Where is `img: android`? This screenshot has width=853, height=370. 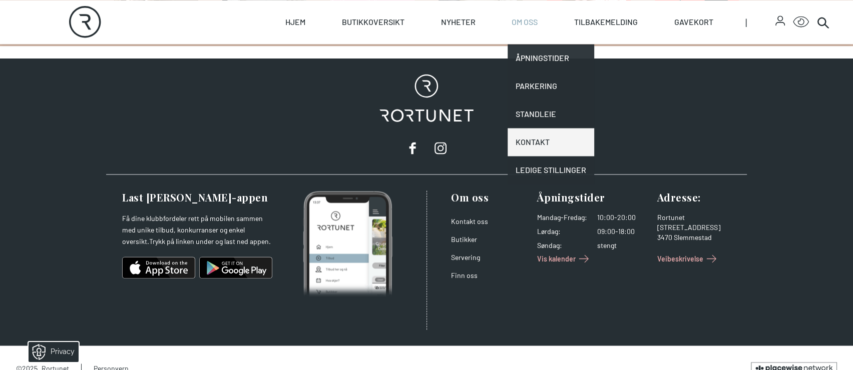
img: android is located at coordinates (236, 268).